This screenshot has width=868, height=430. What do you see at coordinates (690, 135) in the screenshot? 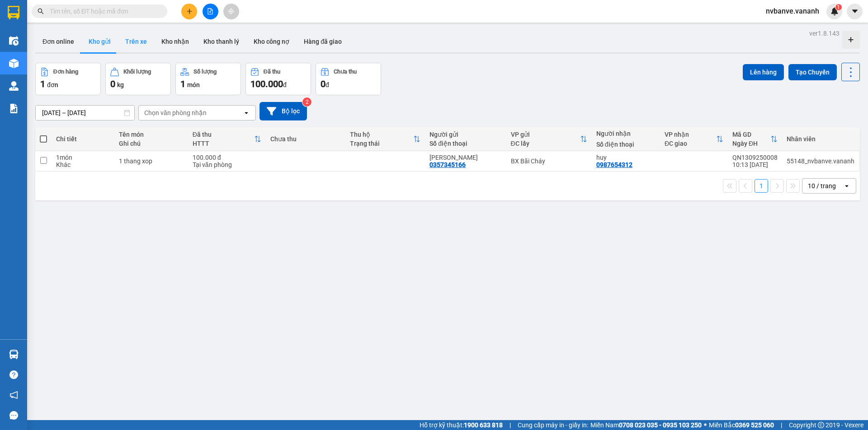
I see `div: VP nhận` at bounding box center [690, 135].